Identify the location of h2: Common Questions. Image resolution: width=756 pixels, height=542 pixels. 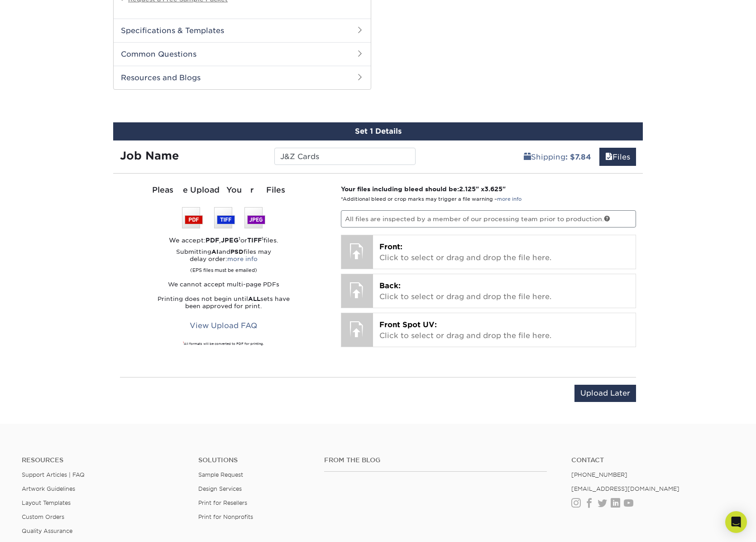
(242, 54).